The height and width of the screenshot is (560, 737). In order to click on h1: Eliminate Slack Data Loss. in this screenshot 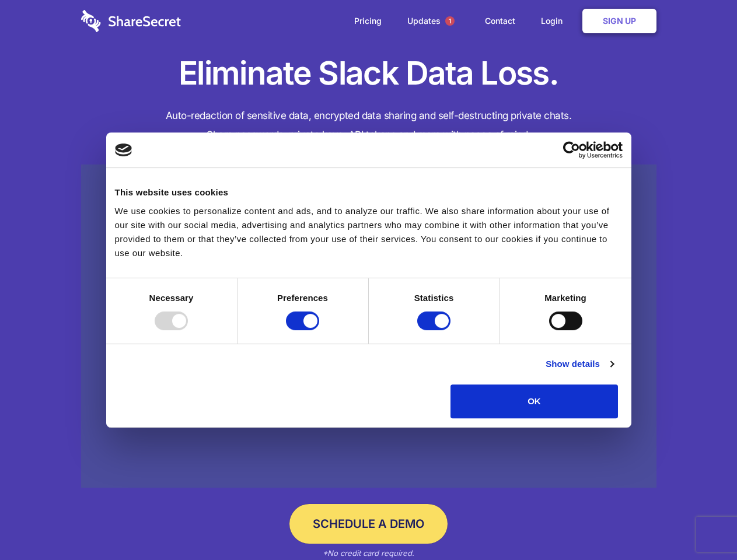, I will do `click(369, 74)`.